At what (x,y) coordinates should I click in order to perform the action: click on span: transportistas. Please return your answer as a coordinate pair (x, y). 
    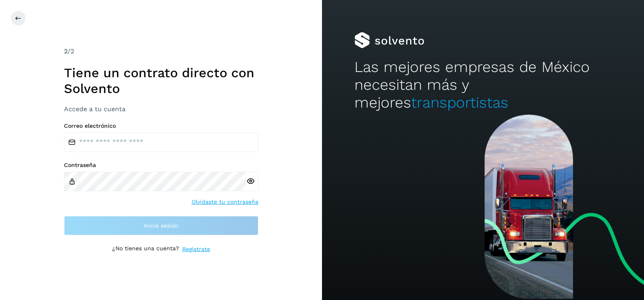
    Looking at the image, I should click on (459, 102).